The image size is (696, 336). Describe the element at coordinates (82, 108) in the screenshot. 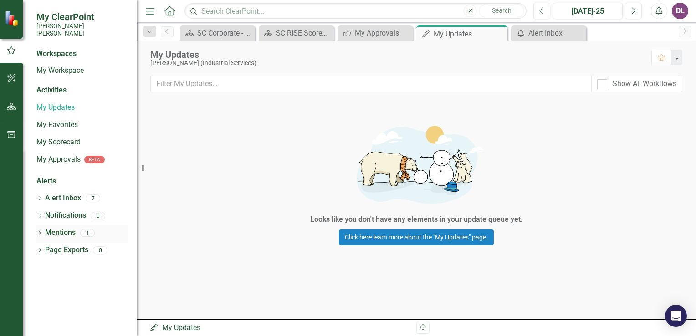

I see `a: My Updates` at that location.